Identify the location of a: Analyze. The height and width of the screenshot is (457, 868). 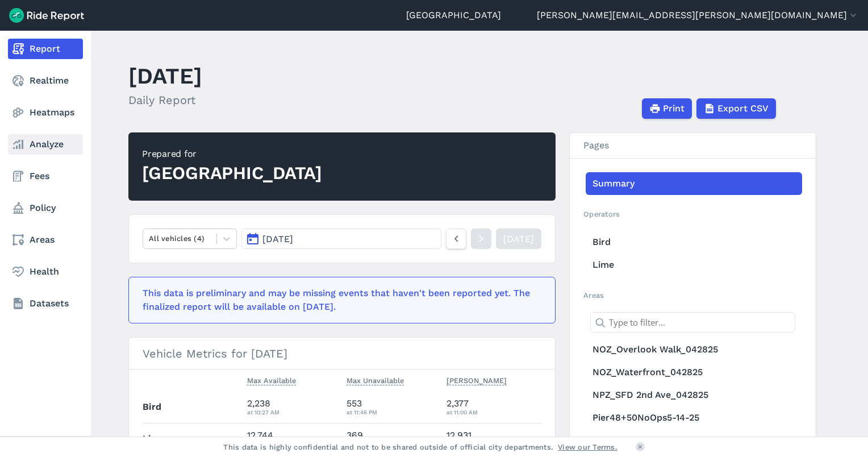
(45, 144).